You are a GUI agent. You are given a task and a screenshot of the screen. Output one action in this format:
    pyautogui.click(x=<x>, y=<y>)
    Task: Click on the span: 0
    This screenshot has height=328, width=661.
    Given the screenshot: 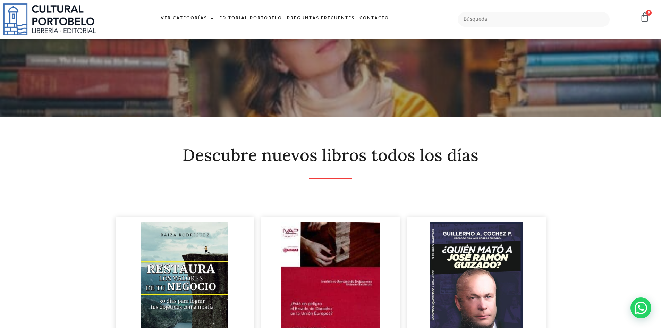 What is the action you would take?
    pyautogui.click(x=649, y=13)
    